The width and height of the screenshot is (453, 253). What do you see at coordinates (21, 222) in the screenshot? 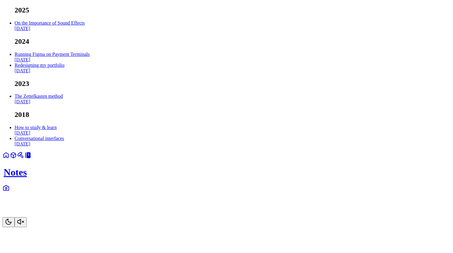
I see `button: Toggle Audio` at bounding box center [21, 222].